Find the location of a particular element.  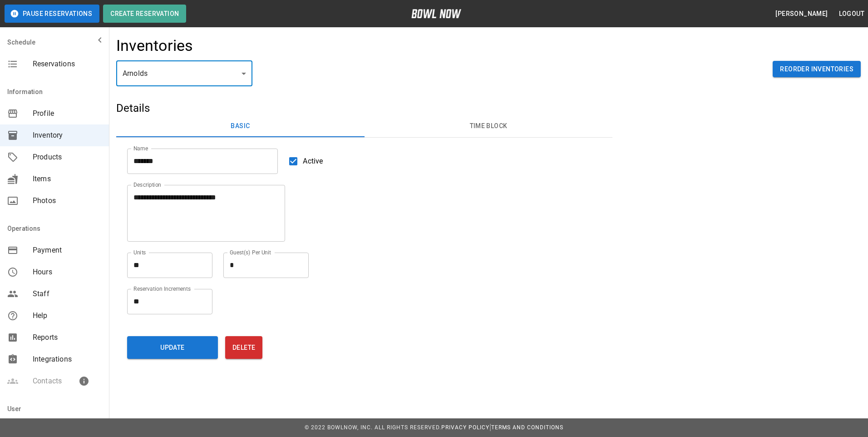

button: Update is located at coordinates (172, 347).